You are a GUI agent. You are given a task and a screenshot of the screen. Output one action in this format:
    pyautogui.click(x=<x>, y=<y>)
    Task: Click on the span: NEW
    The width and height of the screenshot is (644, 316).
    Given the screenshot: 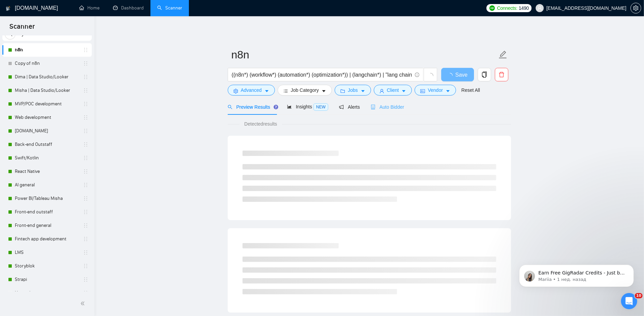 What is the action you would take?
    pyautogui.click(x=321, y=107)
    